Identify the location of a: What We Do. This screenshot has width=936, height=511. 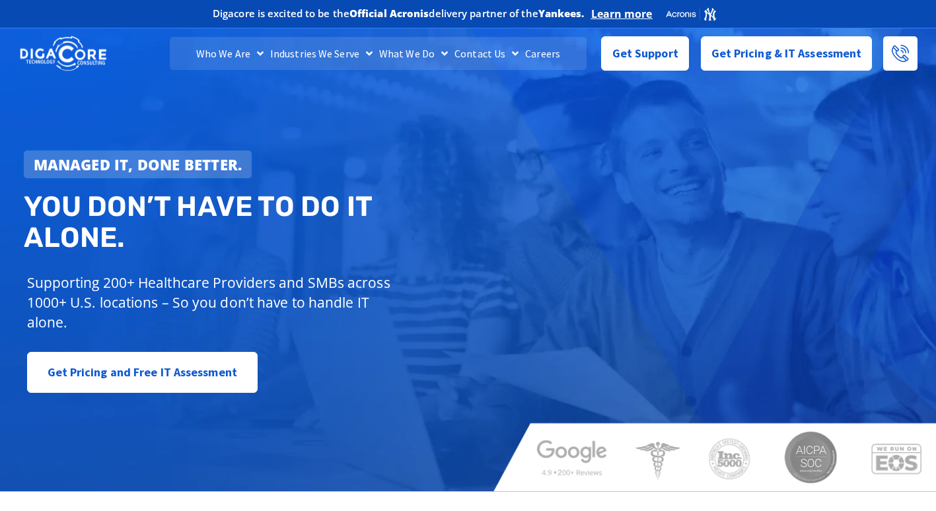
(413, 53).